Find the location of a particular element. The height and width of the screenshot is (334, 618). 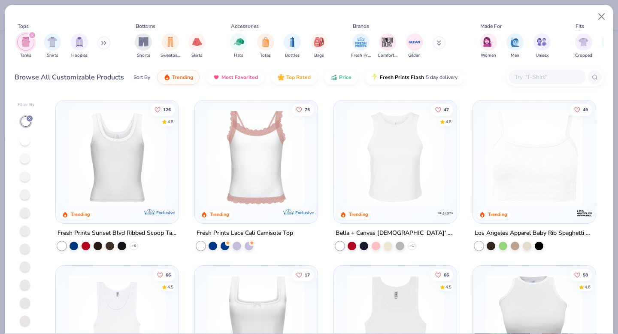

span: 126 is located at coordinates (168, 110).